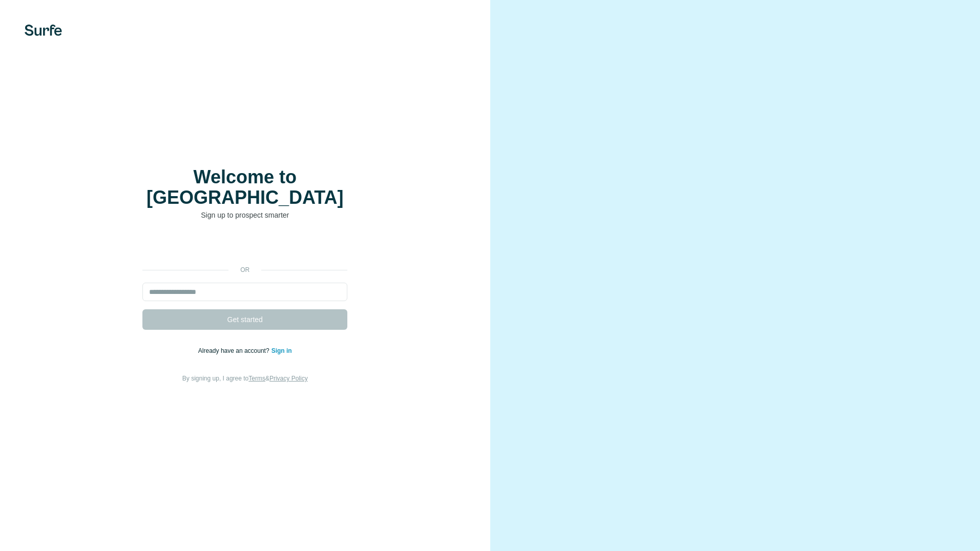 This screenshot has width=980, height=551. What do you see at coordinates (289, 378) in the screenshot?
I see `a: Privacy Policy` at bounding box center [289, 378].